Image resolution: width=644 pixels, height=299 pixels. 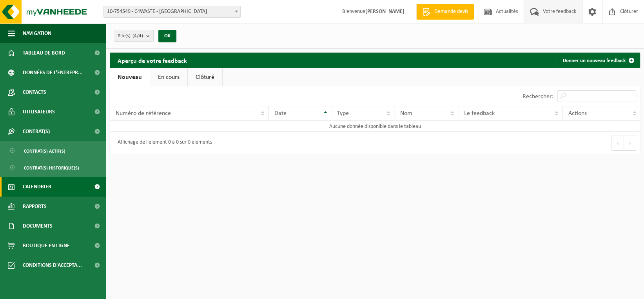 I want to click on td: Aucune donnée disponible dans le tableau, so click(x=375, y=126).